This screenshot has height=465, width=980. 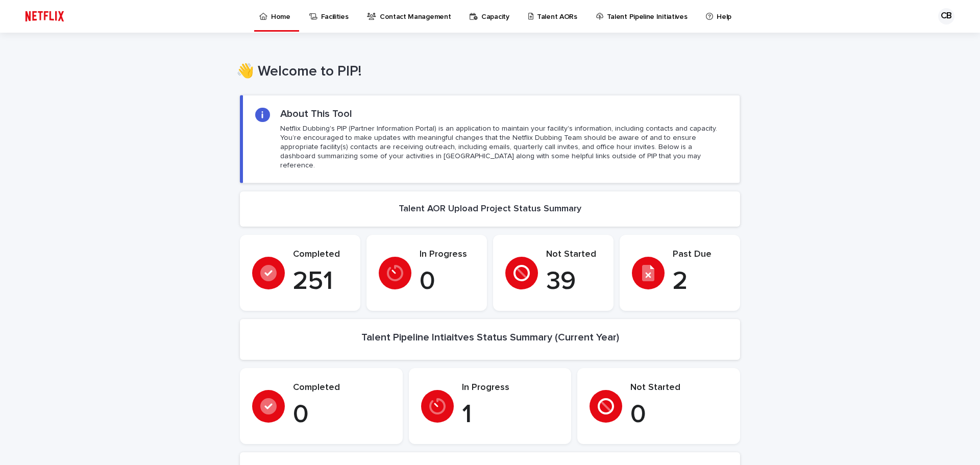 I want to click on div: CB, so click(x=946, y=17).